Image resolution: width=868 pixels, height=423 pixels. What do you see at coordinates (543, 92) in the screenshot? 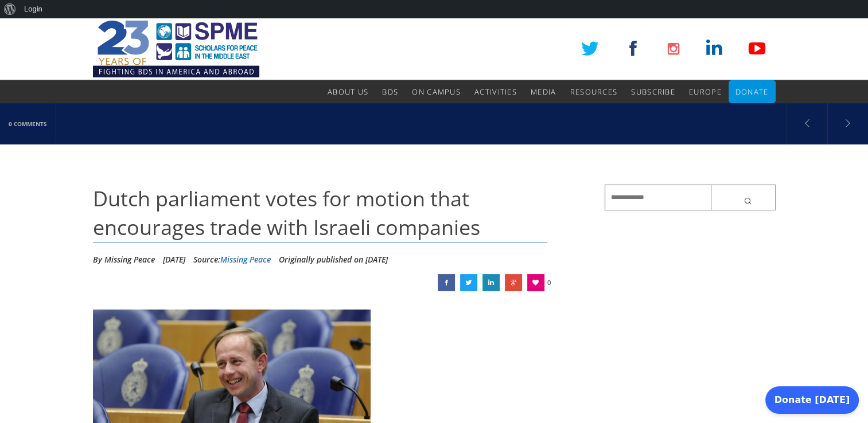
I see `a: Media` at bounding box center [543, 92].